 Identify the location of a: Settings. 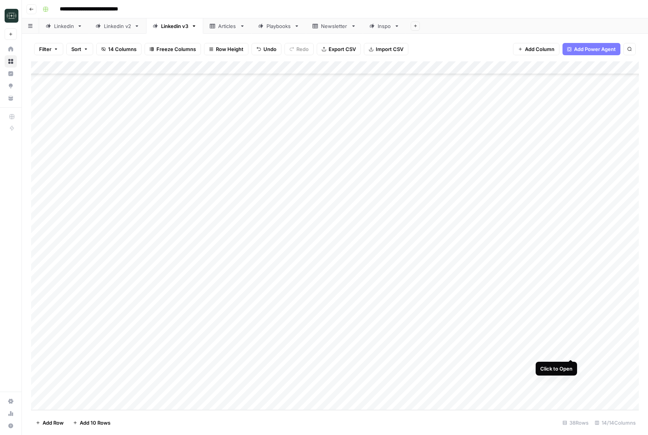
(11, 401).